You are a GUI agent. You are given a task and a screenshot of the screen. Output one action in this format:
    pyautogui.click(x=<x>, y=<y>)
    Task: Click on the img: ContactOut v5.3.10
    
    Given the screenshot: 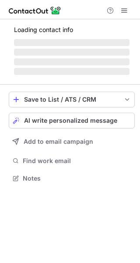 What is the action you would take?
    pyautogui.click(x=35, y=11)
    